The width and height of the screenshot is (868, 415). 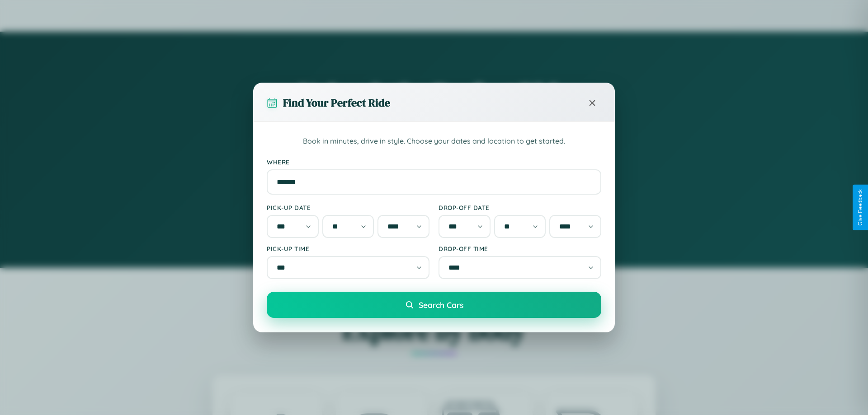 I want to click on p: Book in minutes, drive in style. Choose your dates and location to get started., so click(x=434, y=141).